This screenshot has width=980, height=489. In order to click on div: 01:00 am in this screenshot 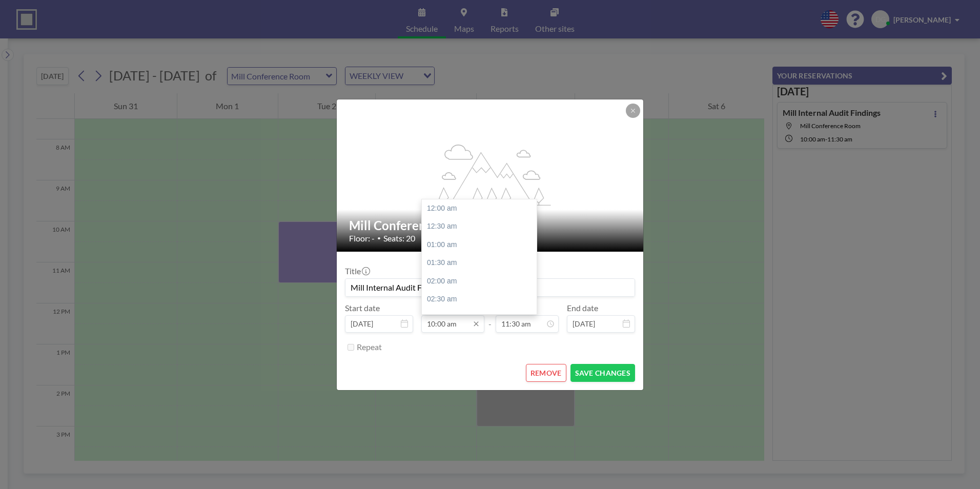, I will do `click(482, 244)`.